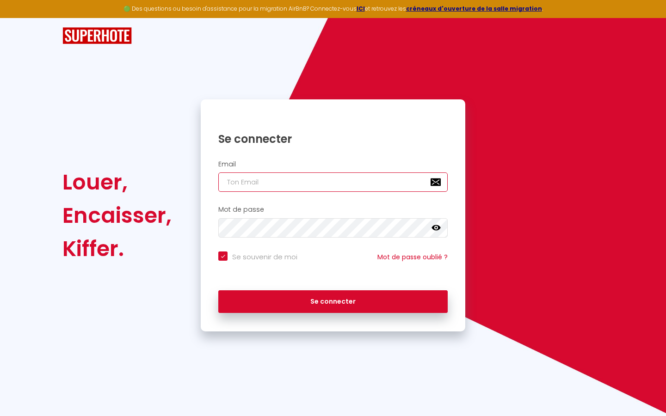 Image resolution: width=666 pixels, height=416 pixels. Describe the element at coordinates (474, 8) in the screenshot. I see `strong: créneaux d'ouverture de la salle migration` at that location.